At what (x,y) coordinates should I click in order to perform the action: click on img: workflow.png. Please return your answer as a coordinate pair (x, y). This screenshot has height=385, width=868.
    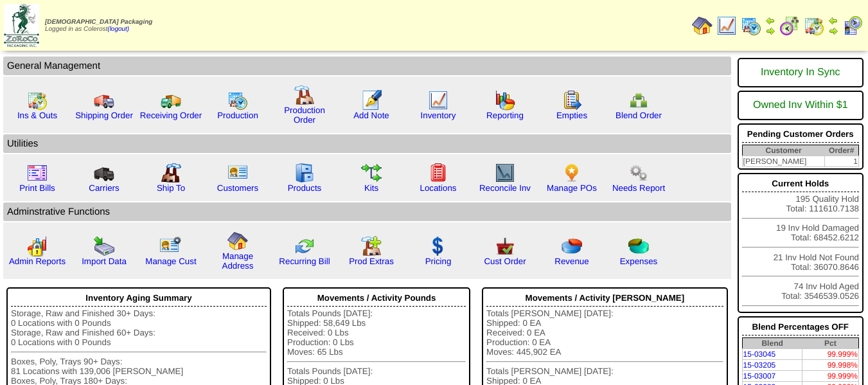
    Looking at the image, I should click on (639, 173).